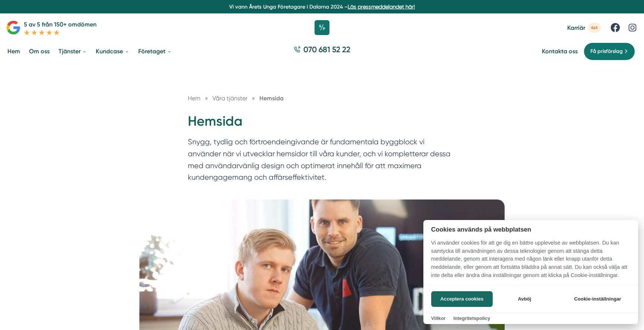  I want to click on button: Avböj, so click(524, 299).